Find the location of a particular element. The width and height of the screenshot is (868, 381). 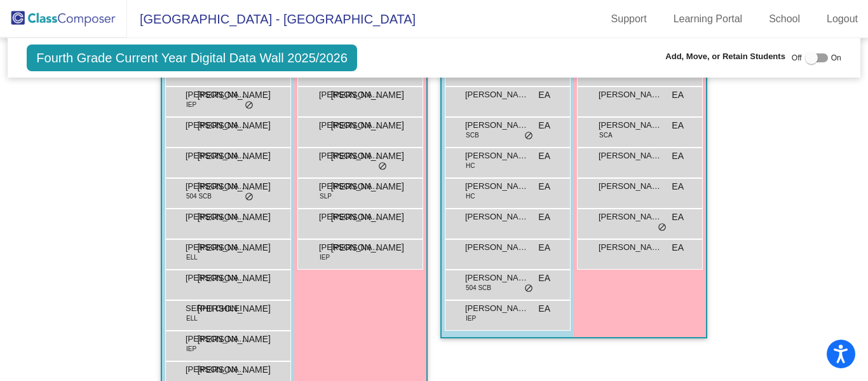

a: Learning Portal is located at coordinates (708, 19).